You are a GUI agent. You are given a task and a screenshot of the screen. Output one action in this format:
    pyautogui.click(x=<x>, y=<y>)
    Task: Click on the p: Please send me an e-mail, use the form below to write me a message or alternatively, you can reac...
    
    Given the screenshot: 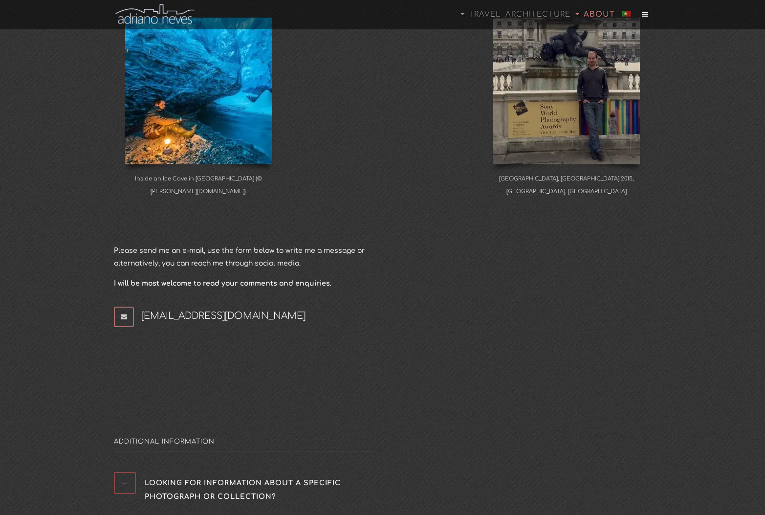 What is the action you would take?
    pyautogui.click(x=244, y=257)
    